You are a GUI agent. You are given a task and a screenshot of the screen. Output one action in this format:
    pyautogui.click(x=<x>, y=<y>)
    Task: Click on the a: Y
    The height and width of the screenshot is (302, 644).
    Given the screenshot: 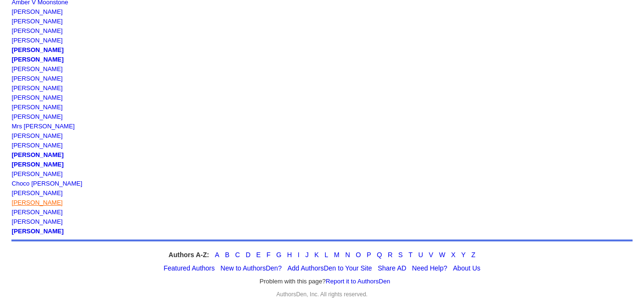 What is the action you would take?
    pyautogui.click(x=464, y=254)
    